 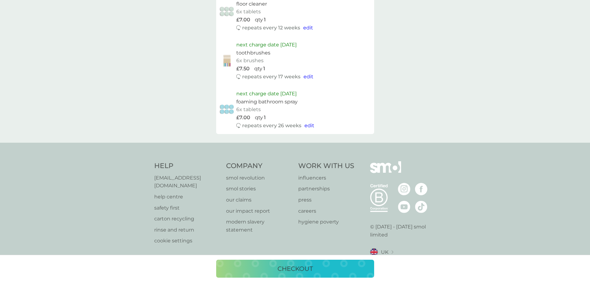 I want to click on button: checkout, so click(x=295, y=269).